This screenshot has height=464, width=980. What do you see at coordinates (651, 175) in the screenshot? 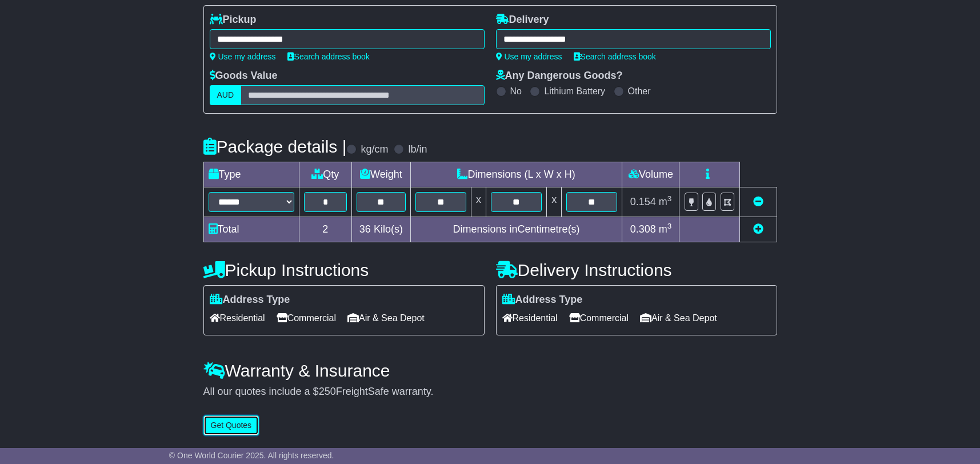
I see `td: Volume` at bounding box center [651, 175].